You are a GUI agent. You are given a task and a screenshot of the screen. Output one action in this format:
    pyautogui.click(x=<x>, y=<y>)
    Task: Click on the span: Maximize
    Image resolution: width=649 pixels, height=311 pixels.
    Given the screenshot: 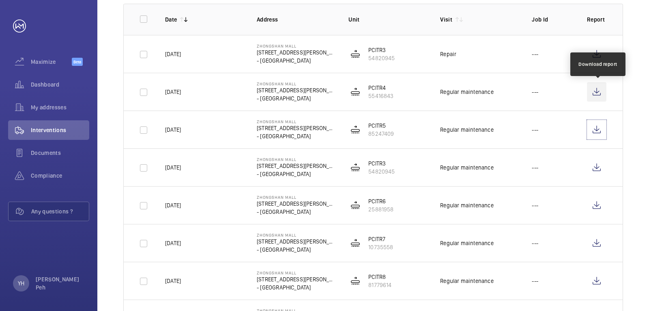 What is the action you would take?
    pyautogui.click(x=51, y=62)
    